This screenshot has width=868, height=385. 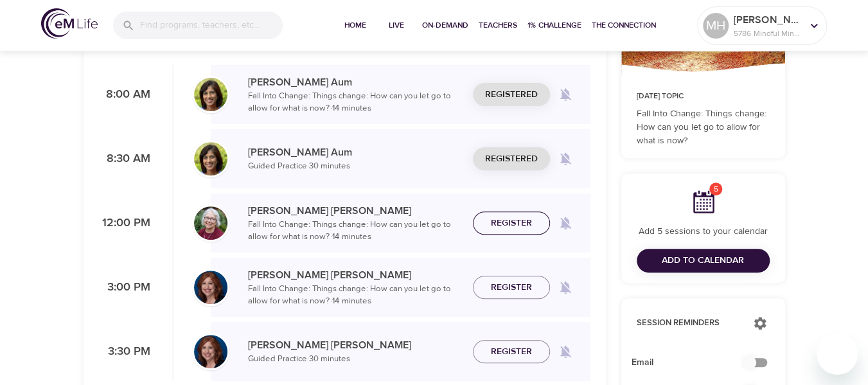 I want to click on img: Bernice_Moore_min.jpg, so click(x=210, y=223).